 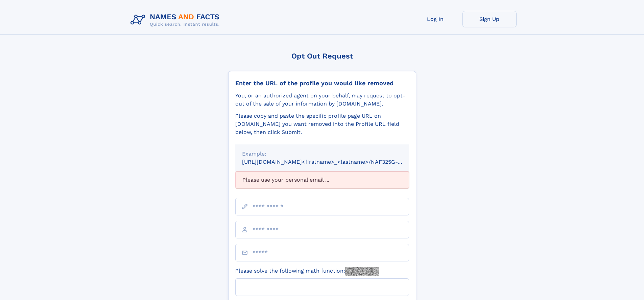 I want to click on img: Logo Names and Facts, so click(x=177, y=20).